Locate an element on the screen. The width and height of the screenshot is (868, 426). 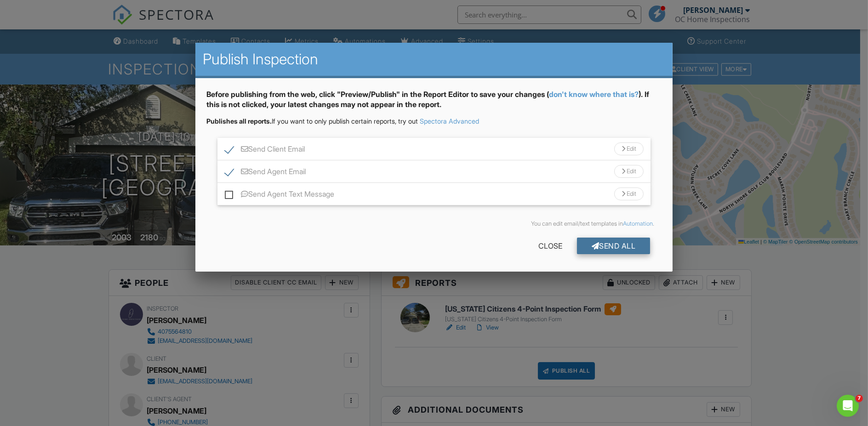
span: If you want to only publish certain reports, try out is located at coordinates (312, 121).